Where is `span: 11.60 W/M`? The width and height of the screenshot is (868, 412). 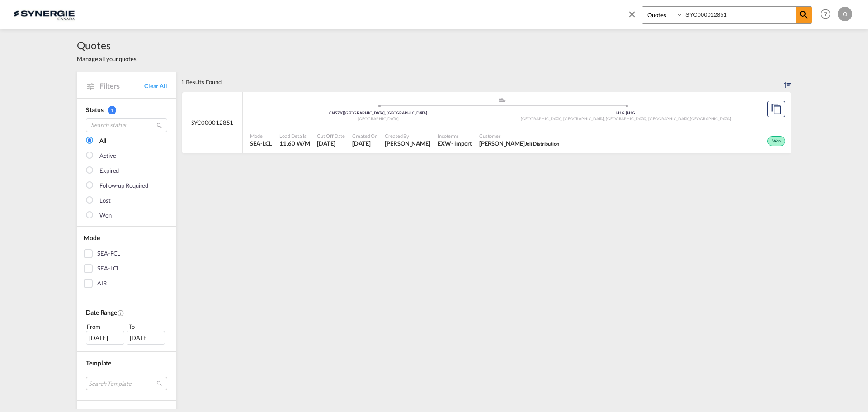 span: 11.60 W/M is located at coordinates (294, 144).